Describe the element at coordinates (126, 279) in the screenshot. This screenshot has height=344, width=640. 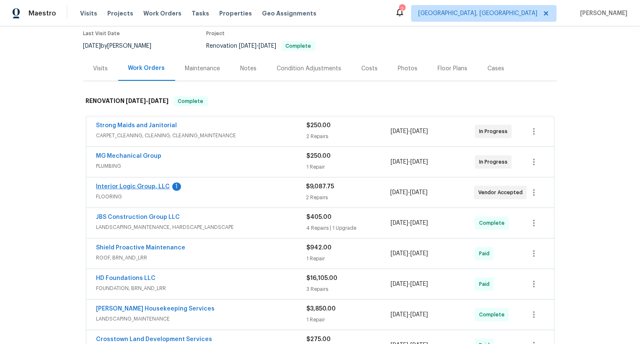
I see `a: HD Foundations LLC` at that location.